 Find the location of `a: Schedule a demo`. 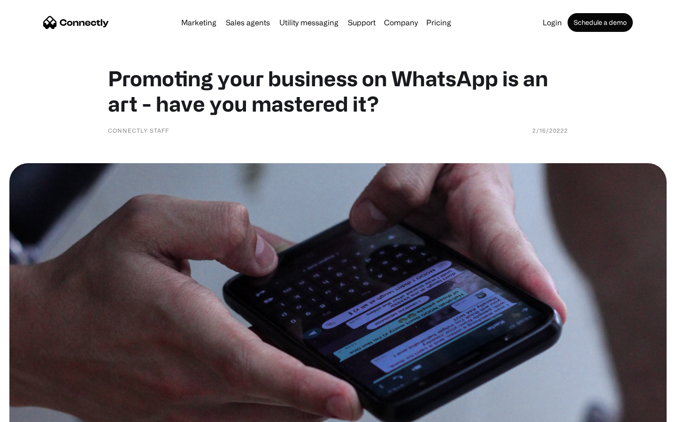

a: Schedule a demo is located at coordinates (600, 23).